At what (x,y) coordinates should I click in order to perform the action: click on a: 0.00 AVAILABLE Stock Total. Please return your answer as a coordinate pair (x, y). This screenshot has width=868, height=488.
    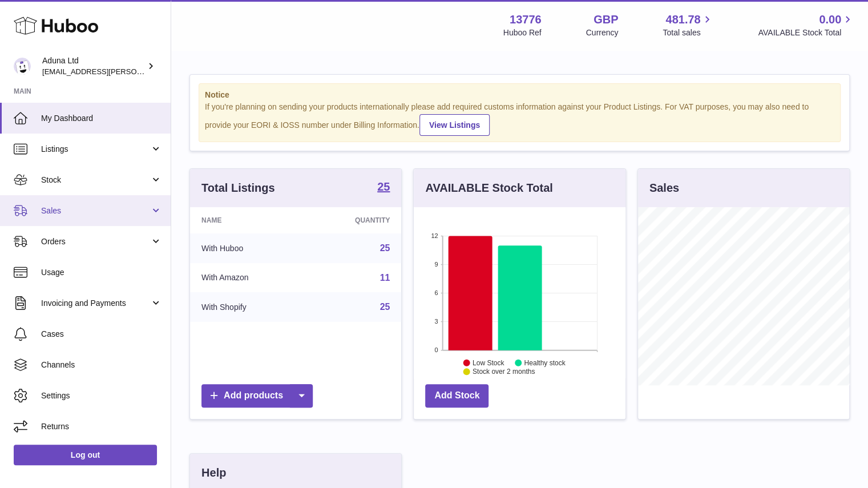
    Looking at the image, I should click on (806, 25).